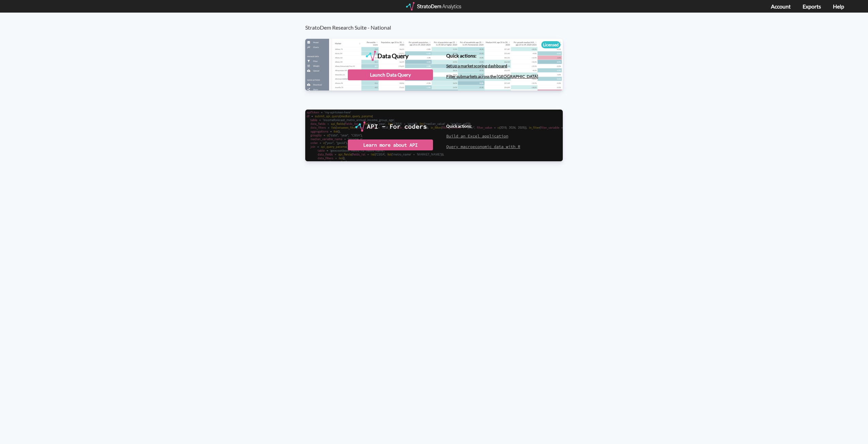 The image size is (868, 444). Describe the element at coordinates (812, 6) in the screenshot. I see `a: Exports` at that location.